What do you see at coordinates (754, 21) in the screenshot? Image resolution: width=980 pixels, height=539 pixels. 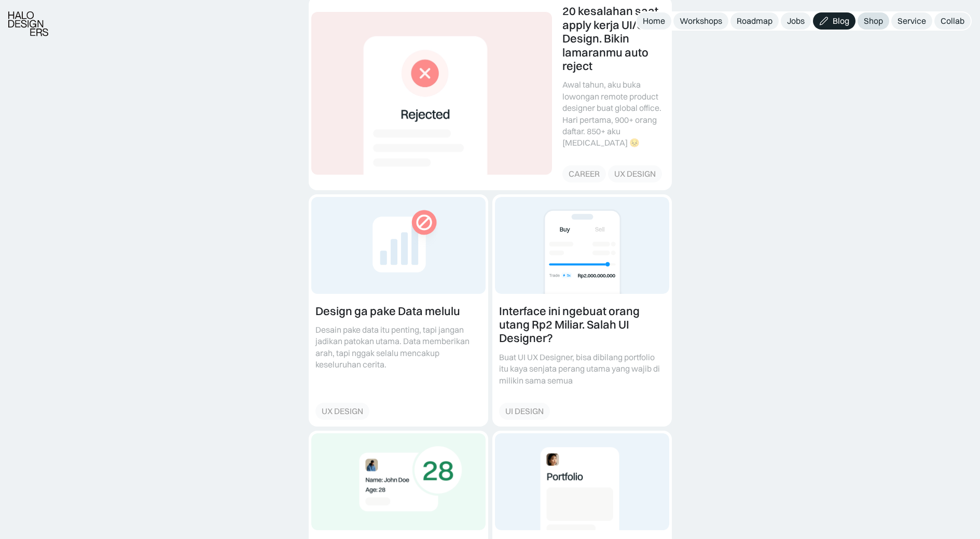 I see `a: Roadmap` at bounding box center [754, 21].